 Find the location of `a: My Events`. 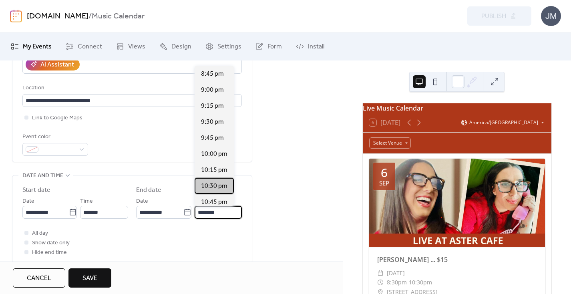

a: My Events is located at coordinates (31, 46).